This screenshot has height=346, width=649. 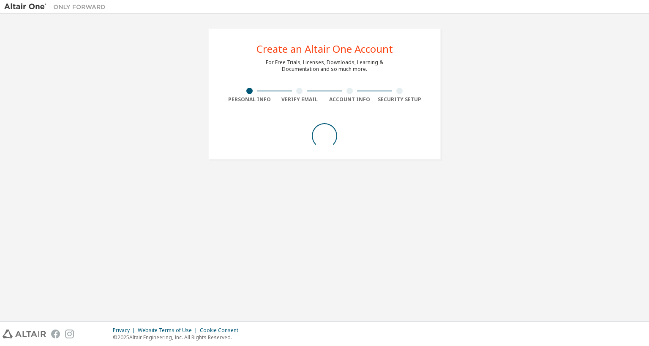 What do you see at coordinates (57, 7) in the screenshot?
I see `img: Altair One` at bounding box center [57, 7].